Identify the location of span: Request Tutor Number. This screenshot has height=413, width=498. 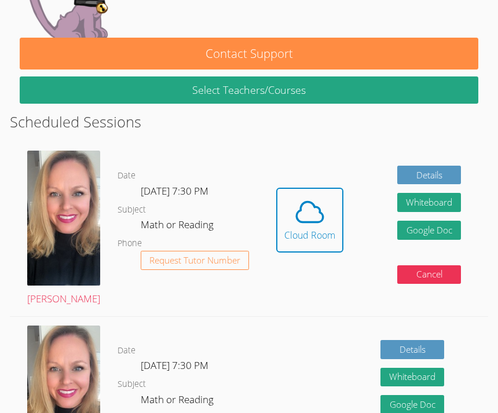
(195, 260).